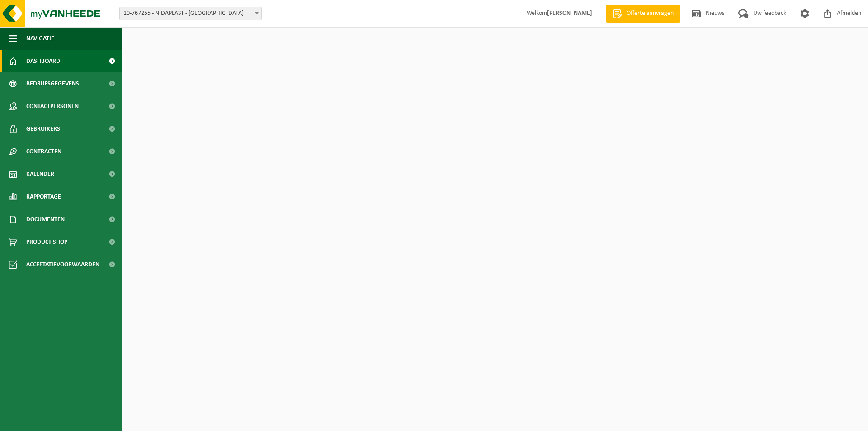 Image resolution: width=868 pixels, height=431 pixels. Describe the element at coordinates (45, 219) in the screenshot. I see `span: Documenten` at that location.